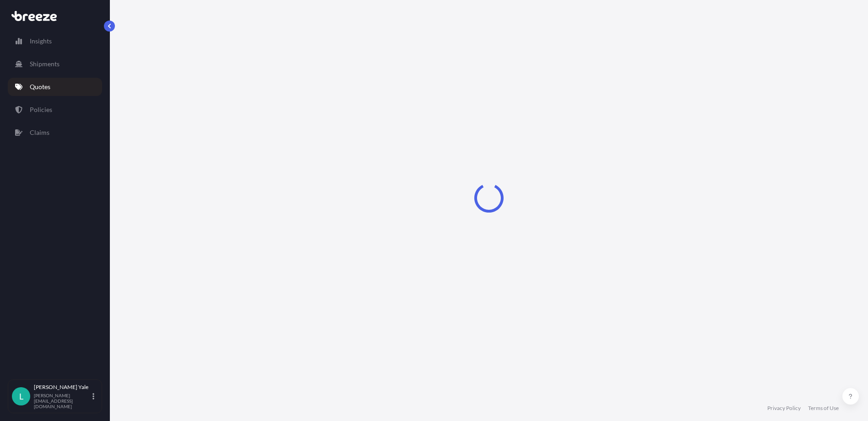 This screenshot has height=421, width=868. What do you see at coordinates (55, 110) in the screenshot?
I see `a: Policies` at bounding box center [55, 110].